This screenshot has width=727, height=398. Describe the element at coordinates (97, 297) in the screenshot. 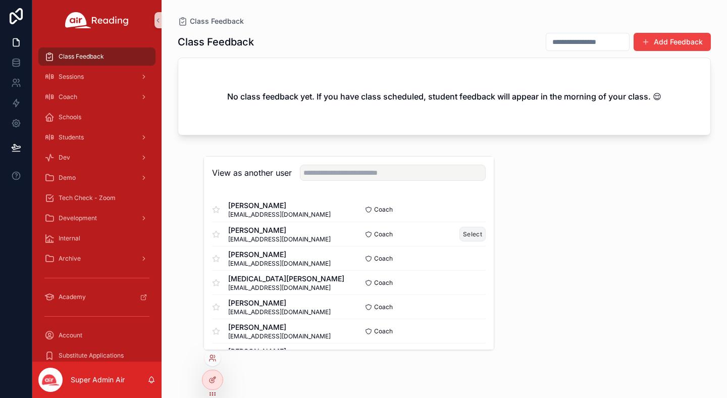

I see `a: Academy` at that location.